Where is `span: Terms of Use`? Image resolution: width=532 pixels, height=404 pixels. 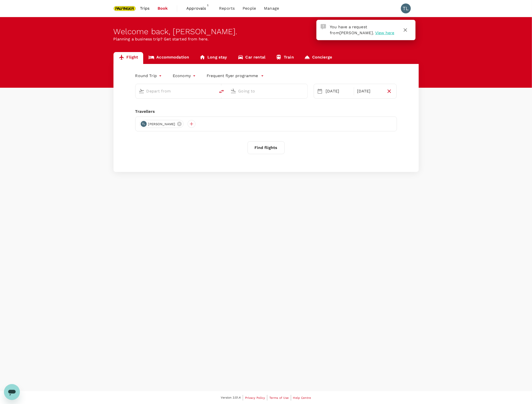
span: Terms of Use is located at coordinates (279, 398).